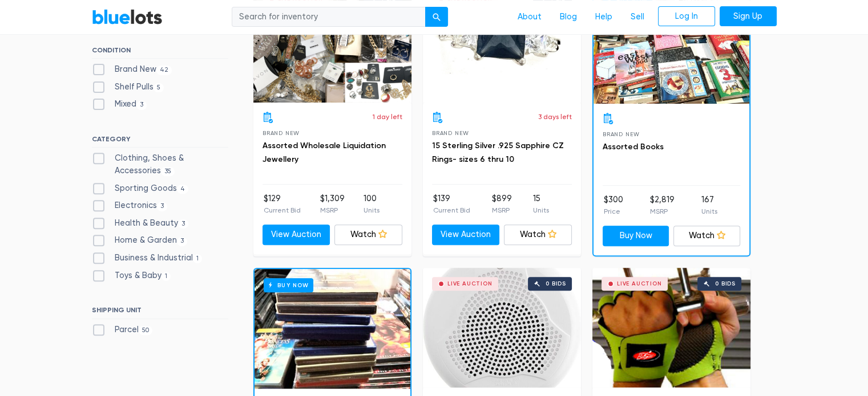 The image size is (868, 396). I want to click on a: 15 Sterling Silver .925 Sapphire CZ Rings- sizes 6 thru 10, so click(497, 152).